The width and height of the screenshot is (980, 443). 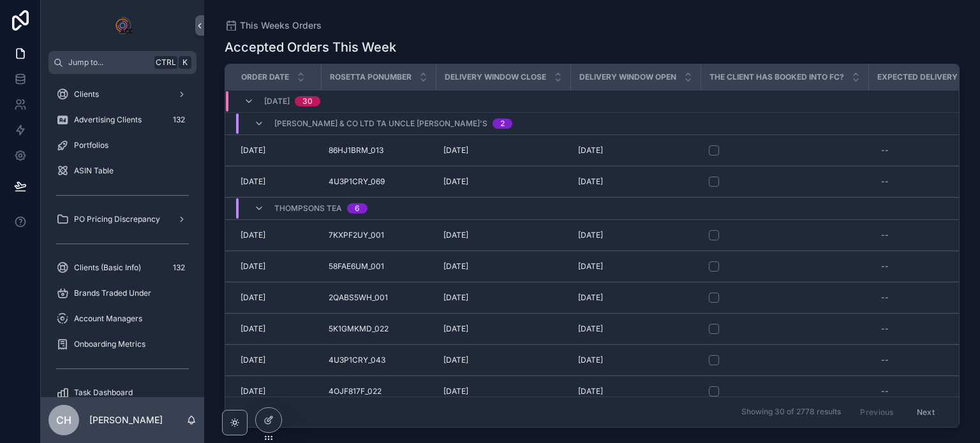 What do you see at coordinates (166, 63) in the screenshot?
I see `span: Ctrl` at bounding box center [166, 63].